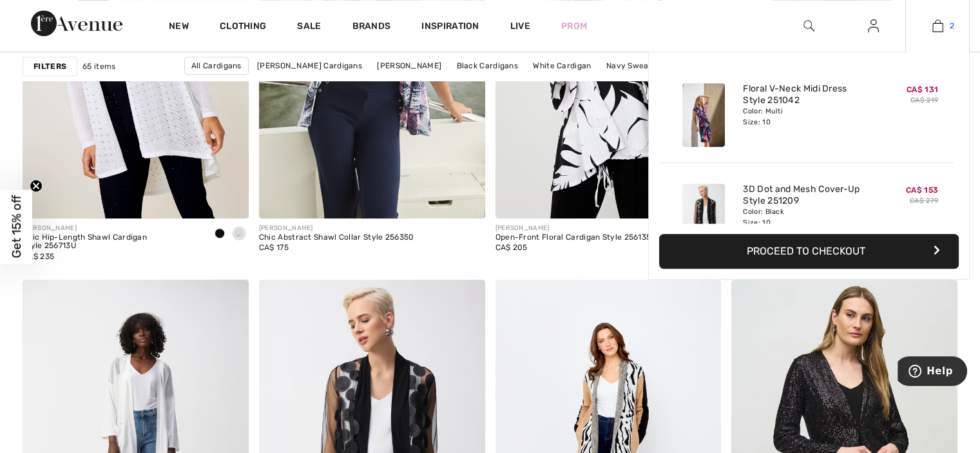  Describe the element at coordinates (952, 26) in the screenshot. I see `span: 2` at that location.